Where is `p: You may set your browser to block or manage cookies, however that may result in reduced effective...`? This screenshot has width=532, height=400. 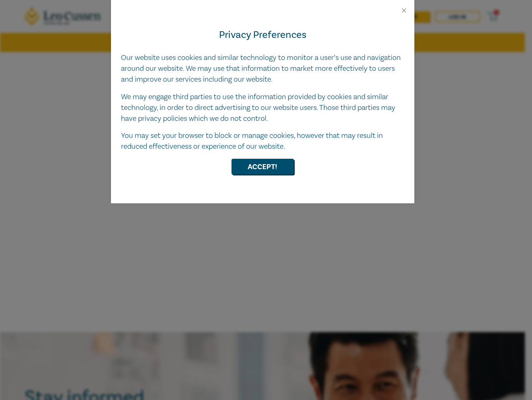
p: You may set your browser to block or manage cookies, however that may result in reduced effective... is located at coordinates (263, 141).